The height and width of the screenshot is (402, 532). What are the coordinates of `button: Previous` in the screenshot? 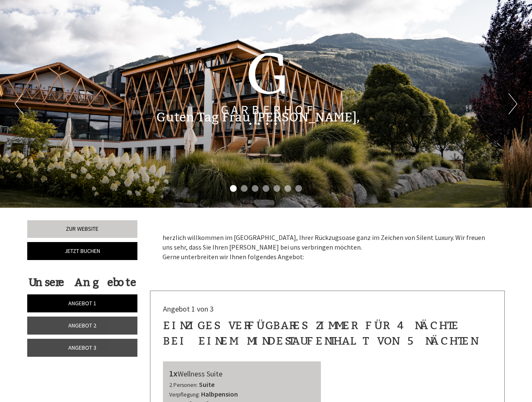 It's located at (19, 104).